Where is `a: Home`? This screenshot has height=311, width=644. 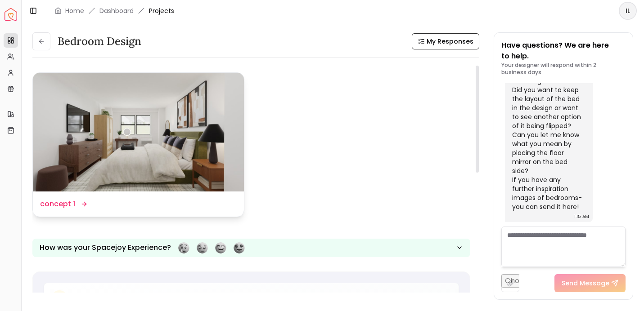 a: Home is located at coordinates (75, 11).